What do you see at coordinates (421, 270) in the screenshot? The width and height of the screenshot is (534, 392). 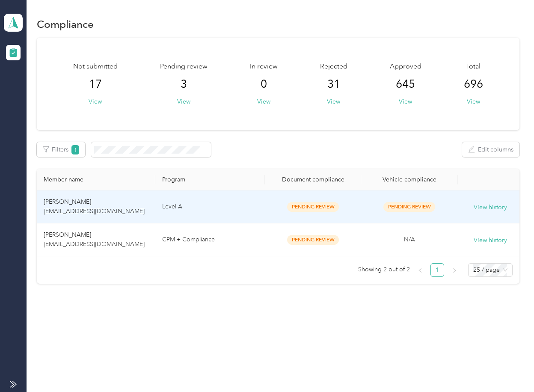 I see `li: Previous Page` at bounding box center [421, 270].